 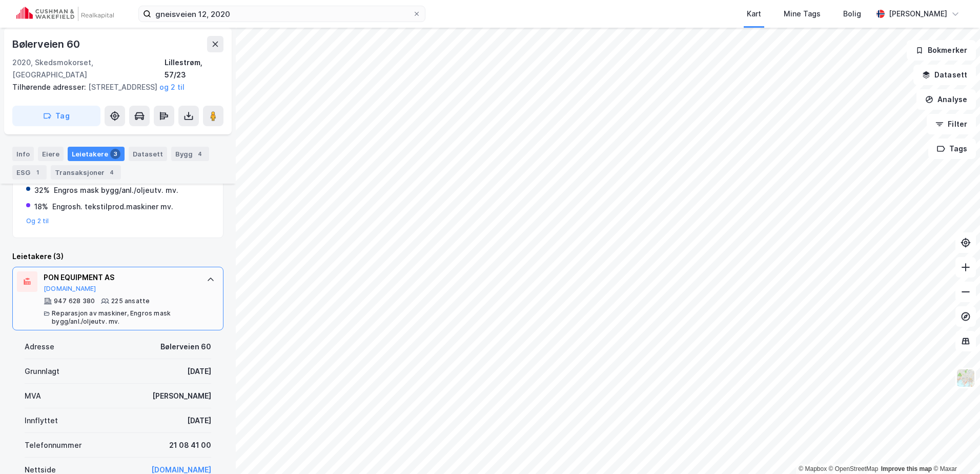 What do you see at coordinates (74, 301) in the screenshot?
I see `div: 947 628 380` at bounding box center [74, 301].